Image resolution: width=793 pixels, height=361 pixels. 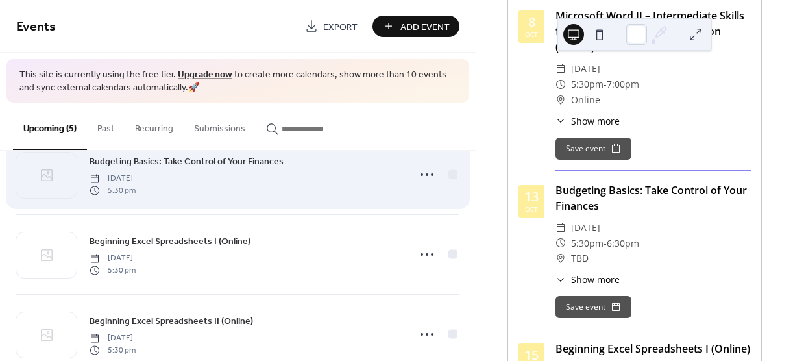 What do you see at coordinates (653, 348) in the screenshot?
I see `div: Beginning Excel Spreadsheets I (Online)` at bounding box center [653, 348].